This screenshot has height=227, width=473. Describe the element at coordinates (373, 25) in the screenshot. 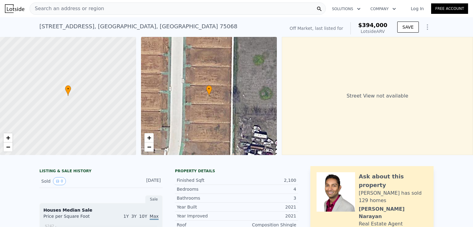

I see `span: $394,000` at that location.